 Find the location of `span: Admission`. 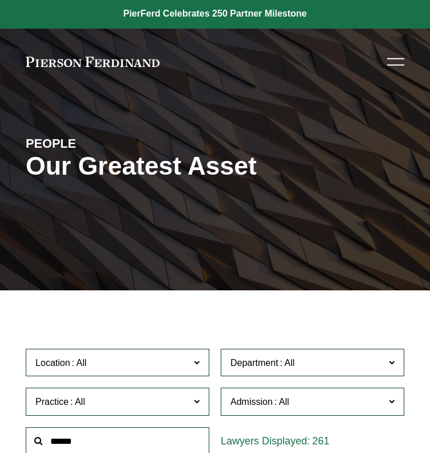

span: Admission is located at coordinates (252, 401).